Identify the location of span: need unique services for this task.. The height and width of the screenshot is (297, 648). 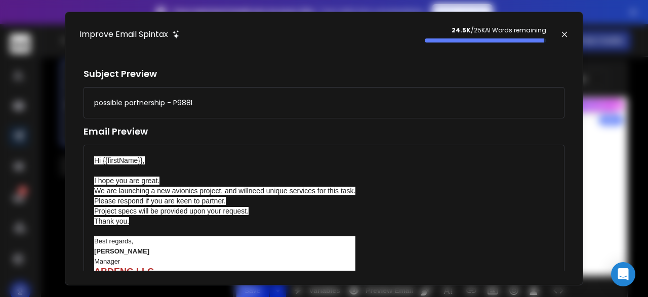
(302, 191).